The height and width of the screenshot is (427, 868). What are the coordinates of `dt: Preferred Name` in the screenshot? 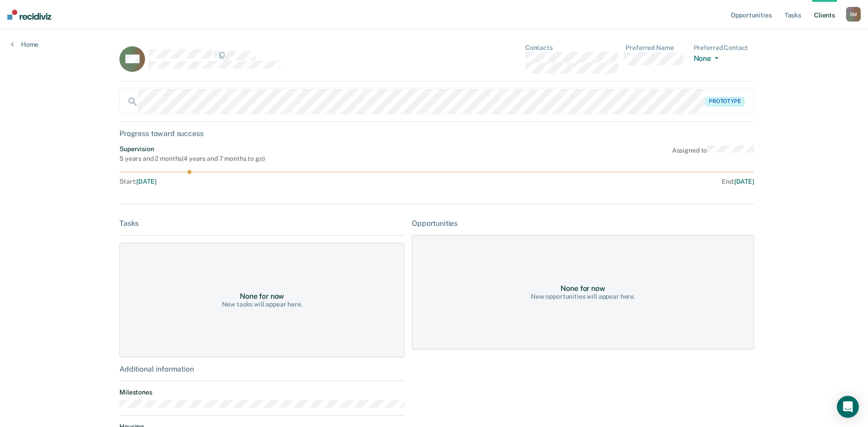 It's located at (656, 47).